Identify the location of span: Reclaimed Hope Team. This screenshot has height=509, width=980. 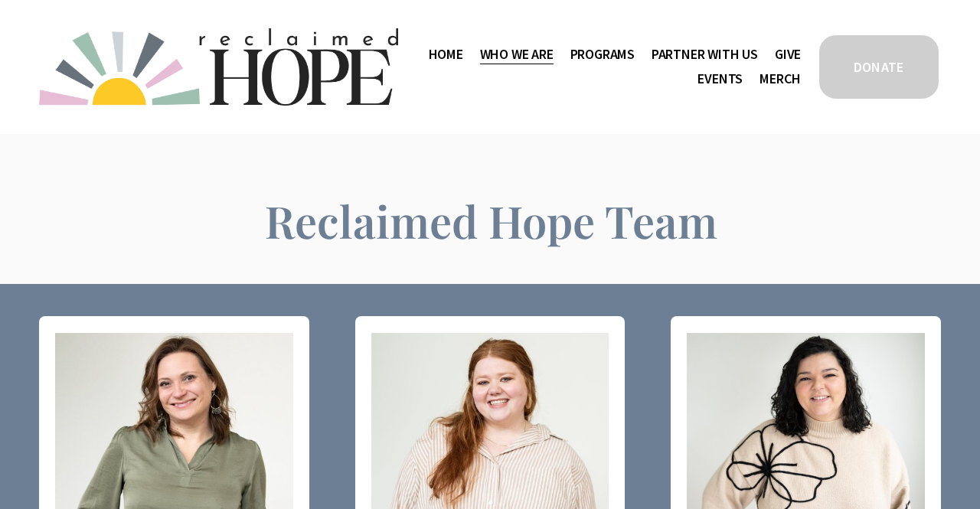
(491, 220).